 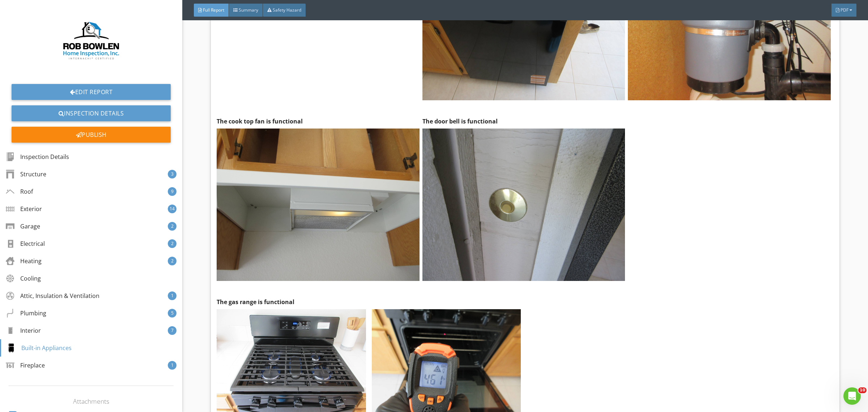 I want to click on div: 5, so click(x=172, y=313).